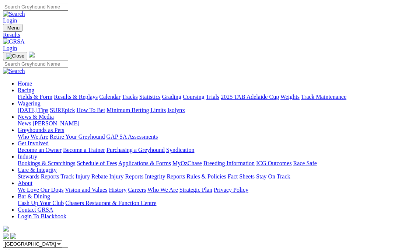 This screenshot has height=250, width=398. What do you see at coordinates (77, 136) in the screenshot?
I see `a: Retire Your Greyhound` at bounding box center [77, 136].